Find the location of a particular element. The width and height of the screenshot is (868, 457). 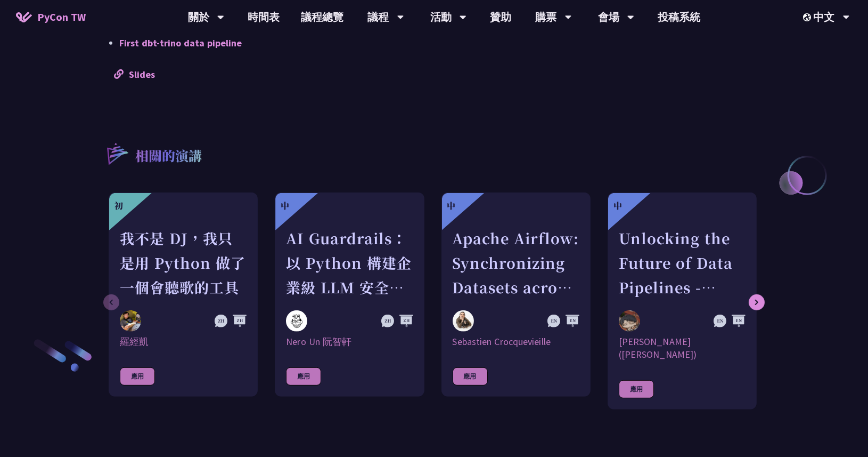

span: PyCon TW is located at coordinates (61, 17).